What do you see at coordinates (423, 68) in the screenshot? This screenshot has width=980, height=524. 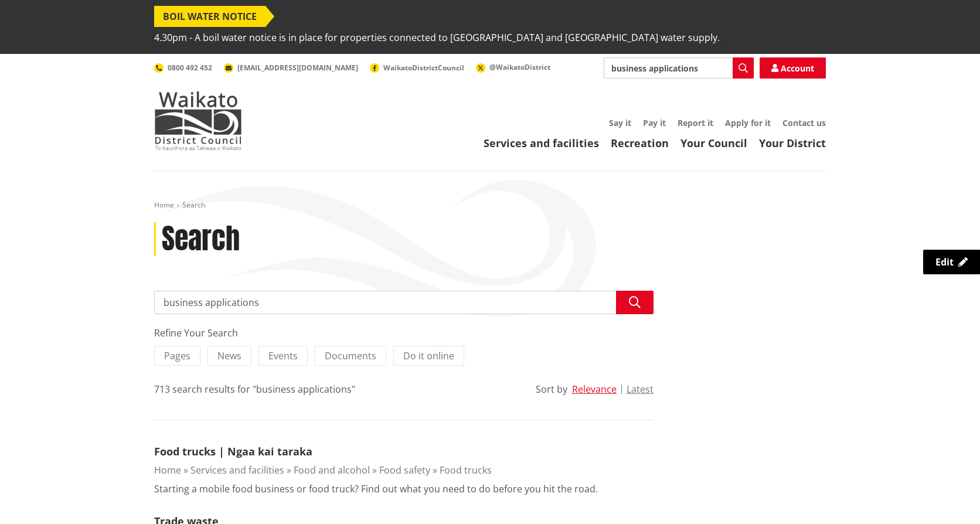 I see `span: WaikatoDistrictCouncil` at bounding box center [423, 68].